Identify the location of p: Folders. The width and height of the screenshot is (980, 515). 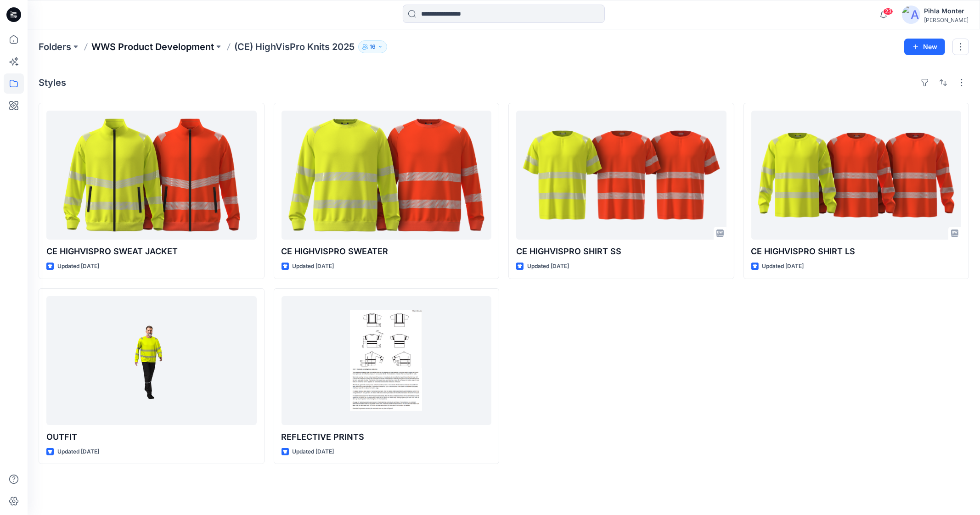
(54, 46).